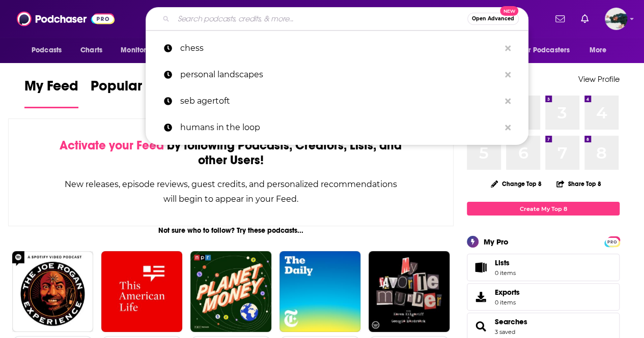 This screenshot has height=338, width=644. Describe the element at coordinates (579, 184) in the screenshot. I see `button: Share Top 8` at that location.